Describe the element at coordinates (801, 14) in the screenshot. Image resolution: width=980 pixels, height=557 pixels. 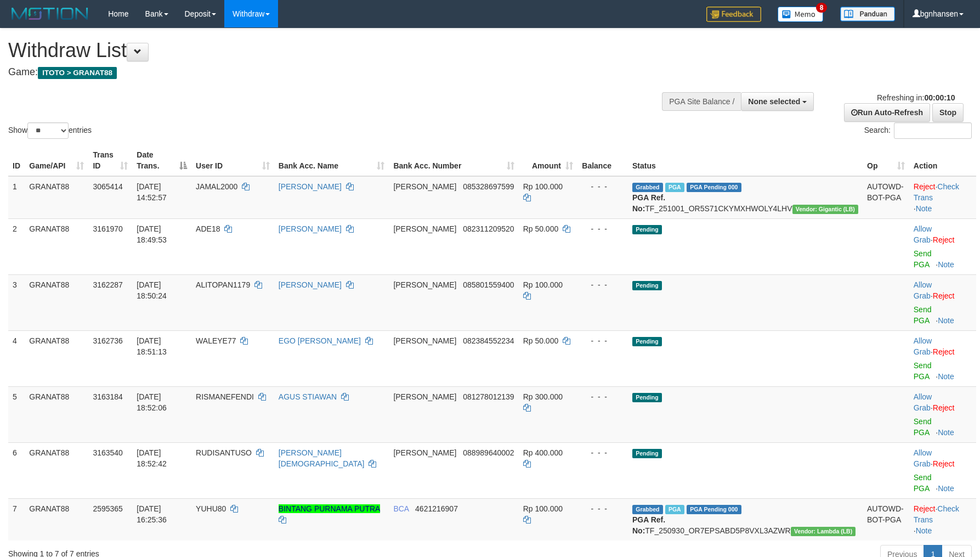
I see `img: Button%20Memo.svg` at that location.